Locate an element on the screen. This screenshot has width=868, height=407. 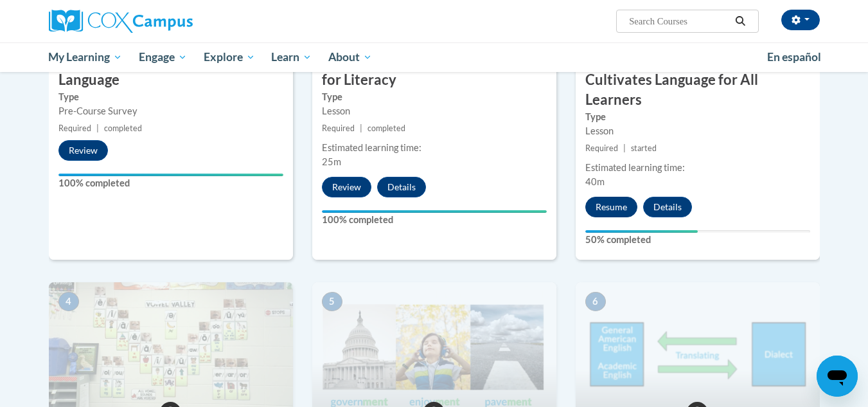
a: Cox Campus is located at coordinates (171, 21).